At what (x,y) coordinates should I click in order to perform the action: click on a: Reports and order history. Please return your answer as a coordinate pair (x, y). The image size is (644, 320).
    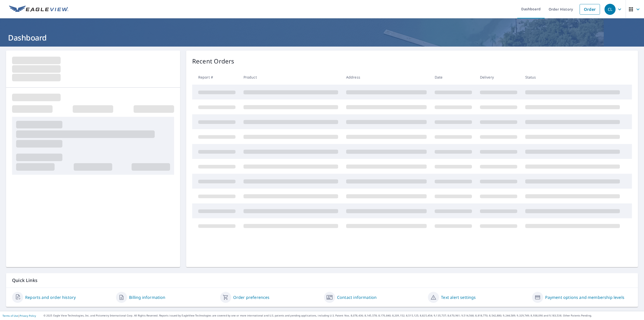
    Looking at the image, I should click on (50, 297).